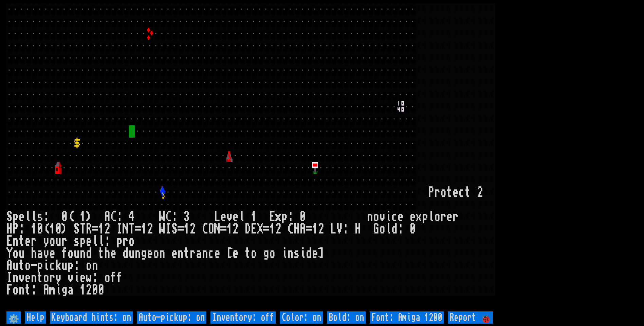 The width and height of the screenshot is (644, 326). I want to click on div: S, so click(9, 217).